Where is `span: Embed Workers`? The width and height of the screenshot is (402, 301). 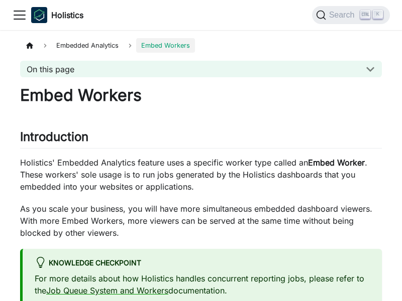
span: Embed Workers is located at coordinates (165, 45).